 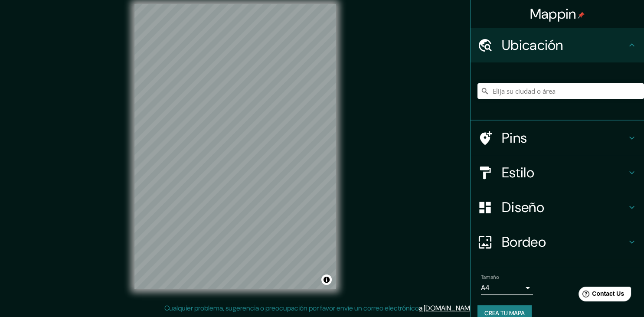 I want to click on button: Atribución de choques, so click(x=327, y=280).